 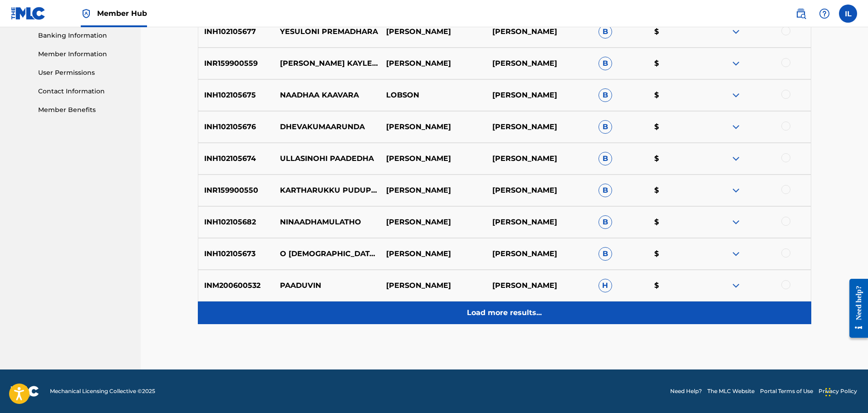 What do you see at coordinates (731, 391) in the screenshot?
I see `a: The MLC Website` at bounding box center [731, 391].